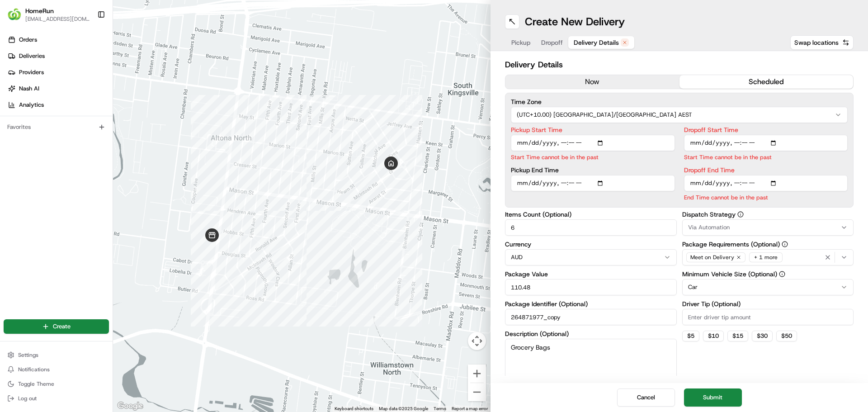 The image size is (868, 412). Describe the element at coordinates (58, 72) in the screenshot. I see `a: Providers` at that location.